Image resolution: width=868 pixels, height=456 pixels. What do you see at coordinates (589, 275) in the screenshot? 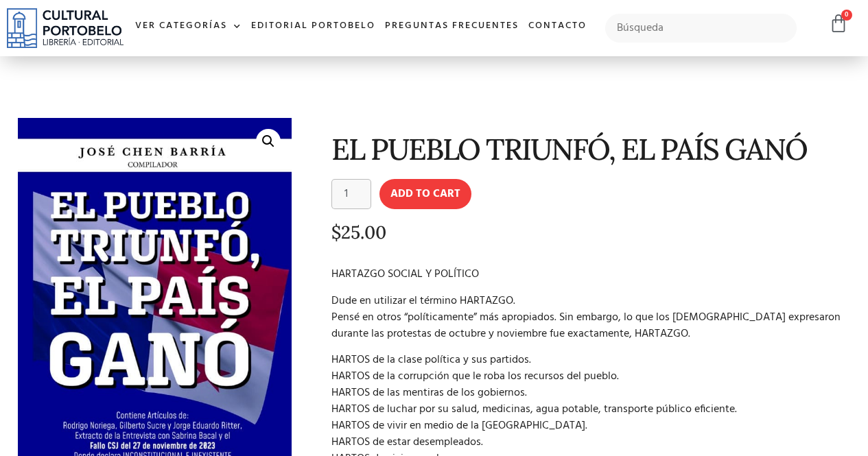
I see `p: HARTAZGO SOCIAL Y POLÍTICO` at bounding box center [589, 275].